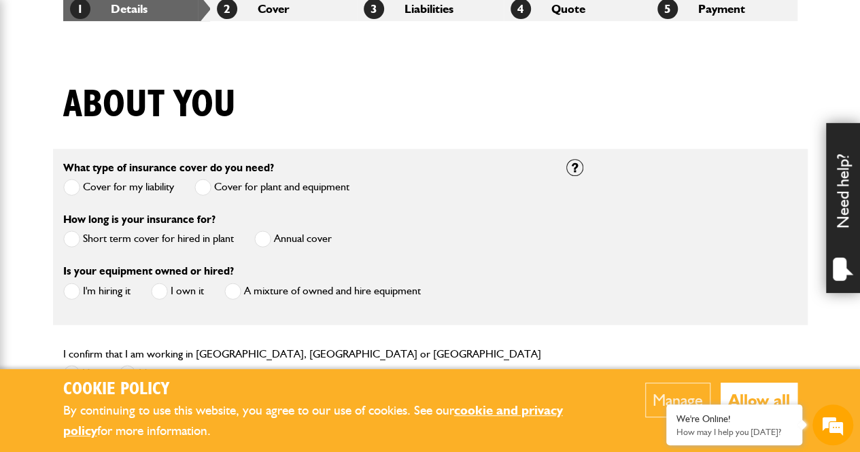  I want to click on img: d_20077148190_company_1631870298795_20077148190, so click(40, 85).